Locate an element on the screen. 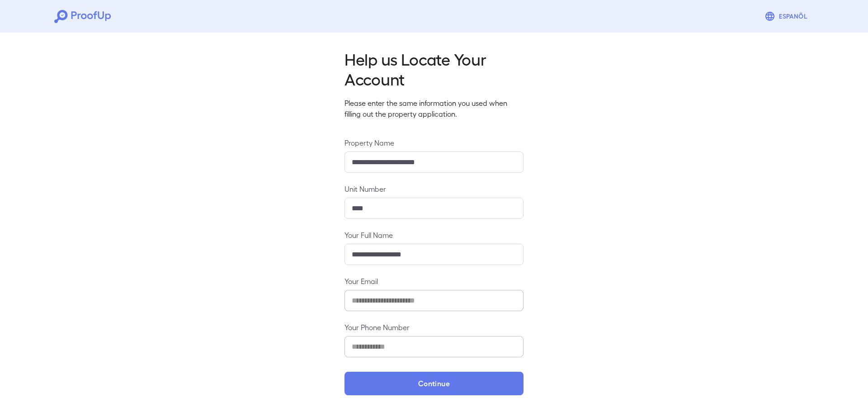 The height and width of the screenshot is (412, 868). button: Espanõl is located at coordinates (787, 17).